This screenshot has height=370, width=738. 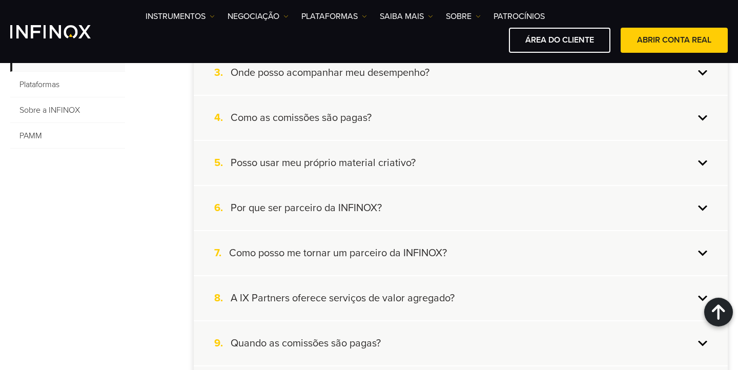 I want to click on h4: Como as comissões são pagas?, so click(x=301, y=118).